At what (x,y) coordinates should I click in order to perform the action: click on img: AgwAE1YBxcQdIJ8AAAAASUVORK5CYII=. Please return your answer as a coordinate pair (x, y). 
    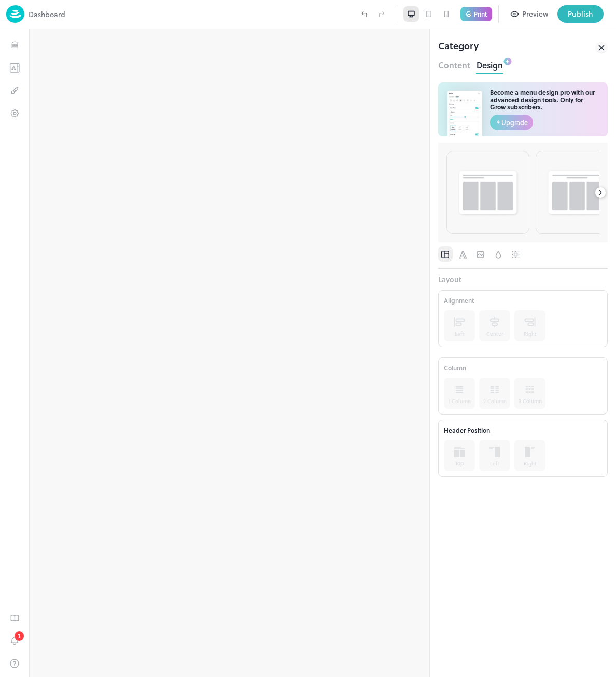
    Looking at the image, I should click on (465, 114).